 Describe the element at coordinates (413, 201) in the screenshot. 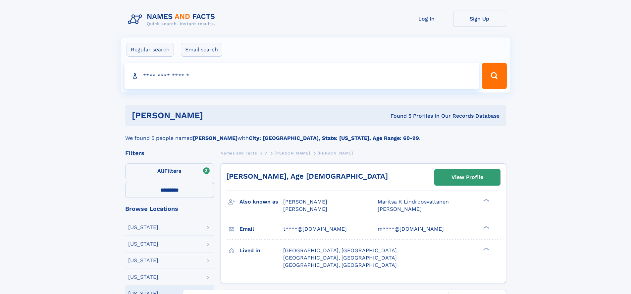

I see `span: Maritsa K Lindroosvaltanen` at that location.